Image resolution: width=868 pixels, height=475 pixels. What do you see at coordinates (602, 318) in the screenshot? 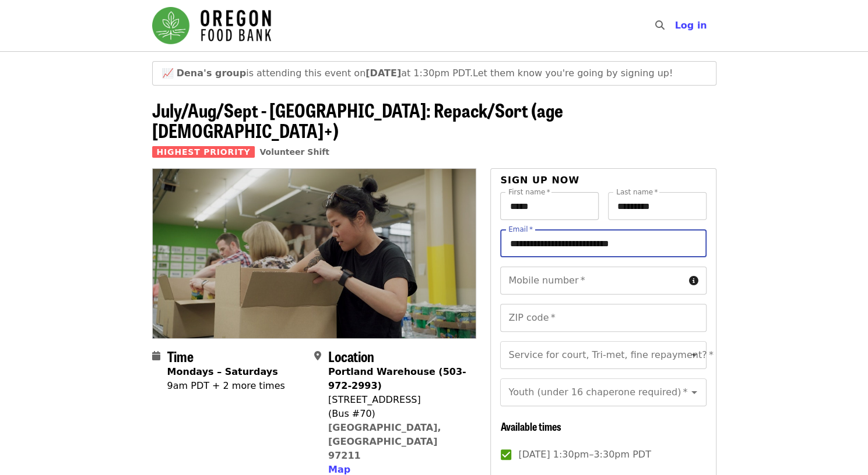
I see `input: ZIP code` at bounding box center [602, 318].